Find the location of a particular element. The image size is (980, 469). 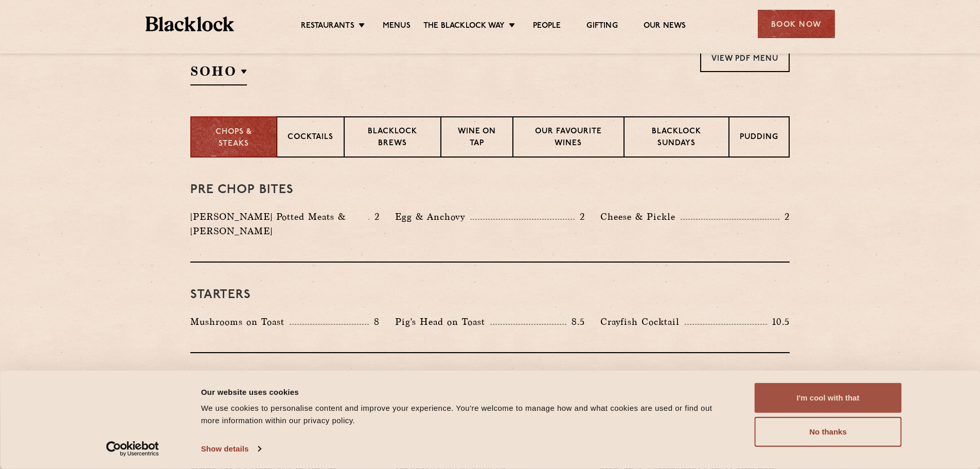

a: Show details is located at coordinates (231, 449).